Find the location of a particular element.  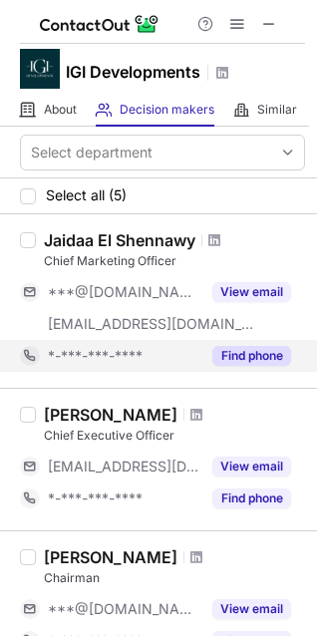

img: s_68f978843358283d5d2ec8b22a6101 is located at coordinates (40, 69).